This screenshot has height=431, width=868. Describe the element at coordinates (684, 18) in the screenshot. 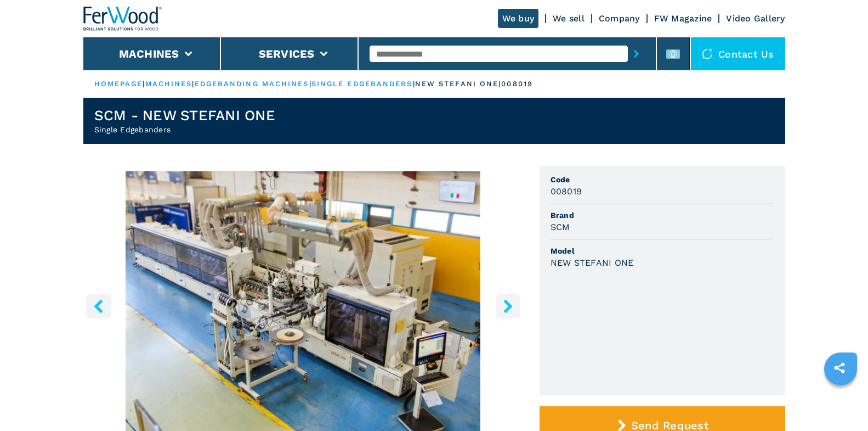

I see `a: FW Magazine` at that location.